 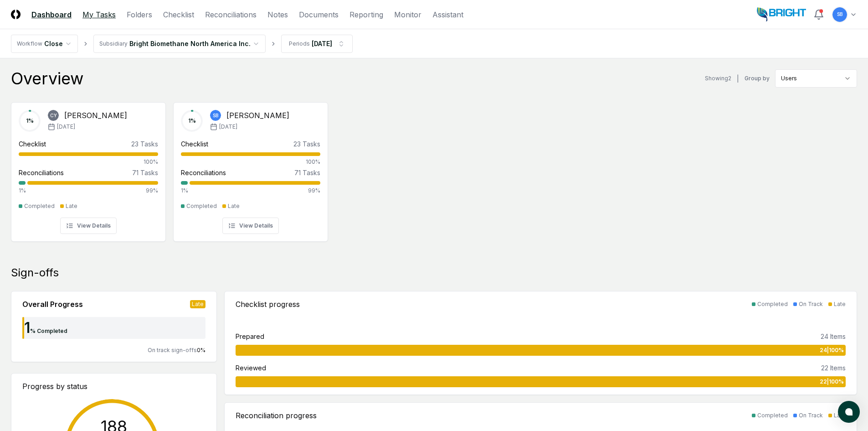 I want to click on button: atlas-launcher, so click(x=849, y=412).